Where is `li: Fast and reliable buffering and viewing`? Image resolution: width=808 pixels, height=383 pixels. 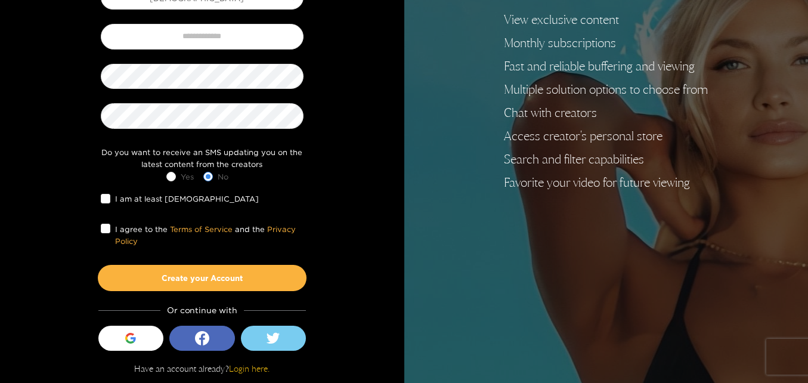
li: Fast and reliable buffering and viewing is located at coordinates (606, 66).